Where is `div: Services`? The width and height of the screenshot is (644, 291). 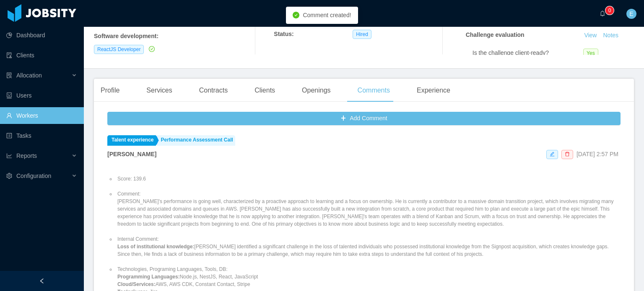
div: Services is located at coordinates (159, 90).